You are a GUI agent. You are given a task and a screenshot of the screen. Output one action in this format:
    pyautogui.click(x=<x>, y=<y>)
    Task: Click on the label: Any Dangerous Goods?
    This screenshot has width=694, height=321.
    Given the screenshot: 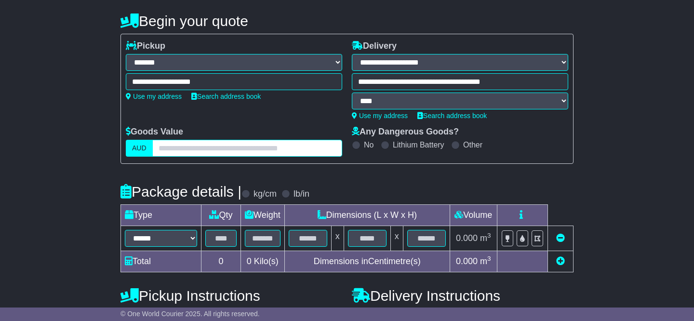 What is the action you would take?
    pyautogui.click(x=405, y=132)
    